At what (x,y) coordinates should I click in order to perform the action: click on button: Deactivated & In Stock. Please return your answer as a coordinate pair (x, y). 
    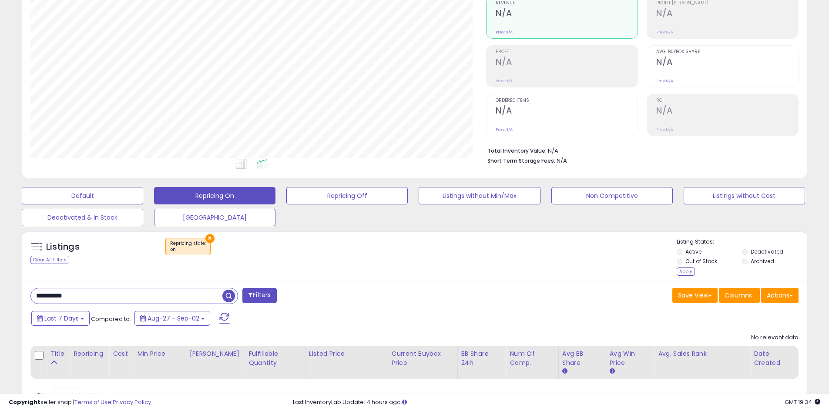
    Looking at the image, I should click on (82, 218).